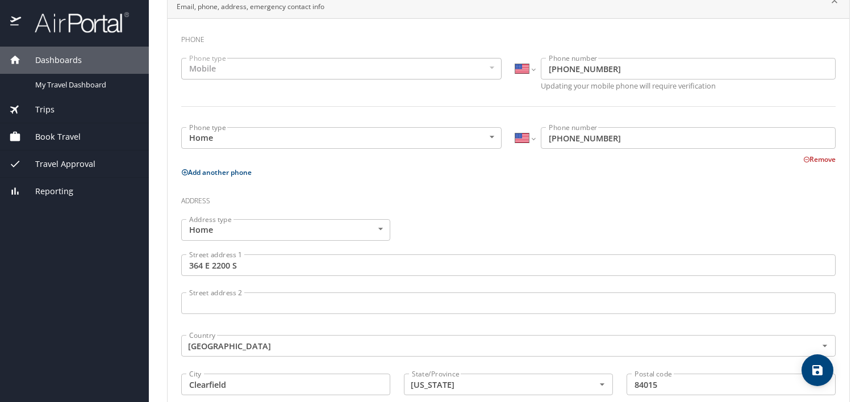 This screenshot has height=402, width=868. Describe the element at coordinates (76, 22) in the screenshot. I see `img: airportal-logo.png` at that location.